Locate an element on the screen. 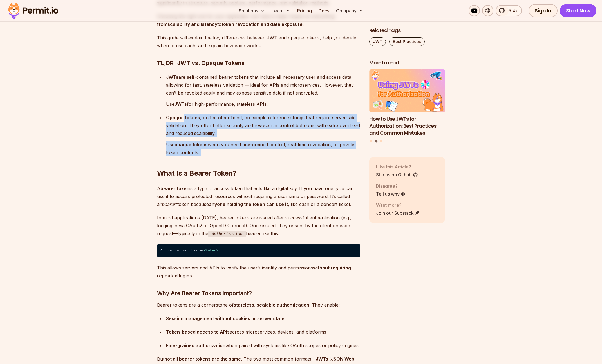 The height and width of the screenshot is (364, 602). strong: Opaque tokens is located at coordinates (183, 118).